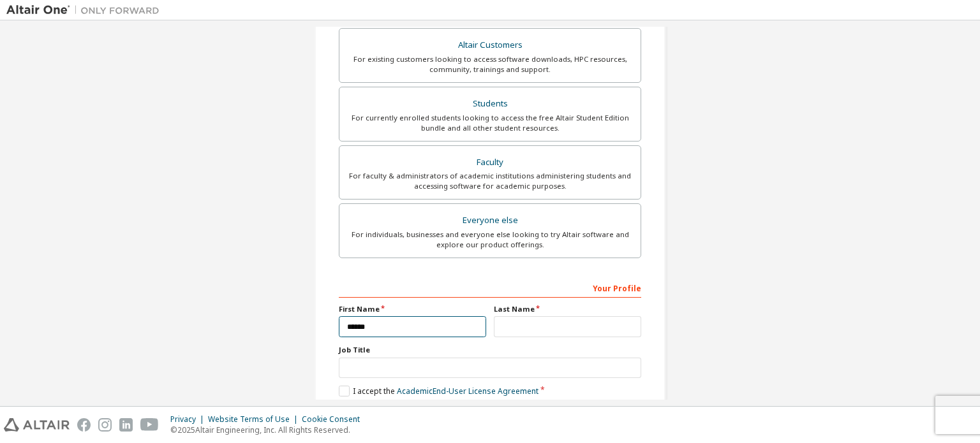  I want to click on div: Privacy, so click(189, 419).